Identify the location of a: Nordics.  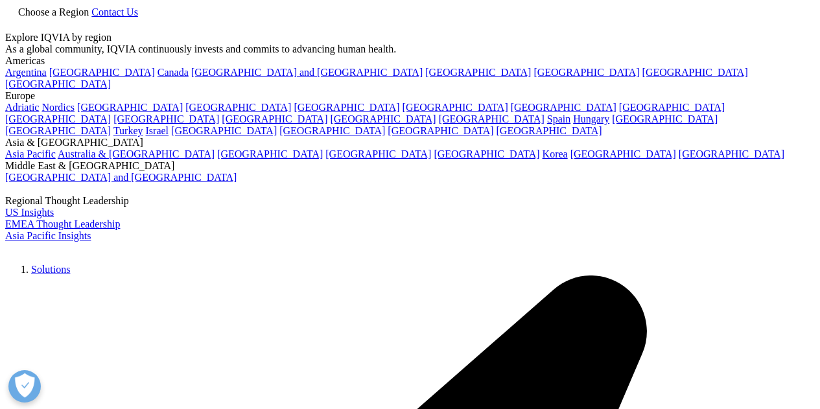
(58, 107).